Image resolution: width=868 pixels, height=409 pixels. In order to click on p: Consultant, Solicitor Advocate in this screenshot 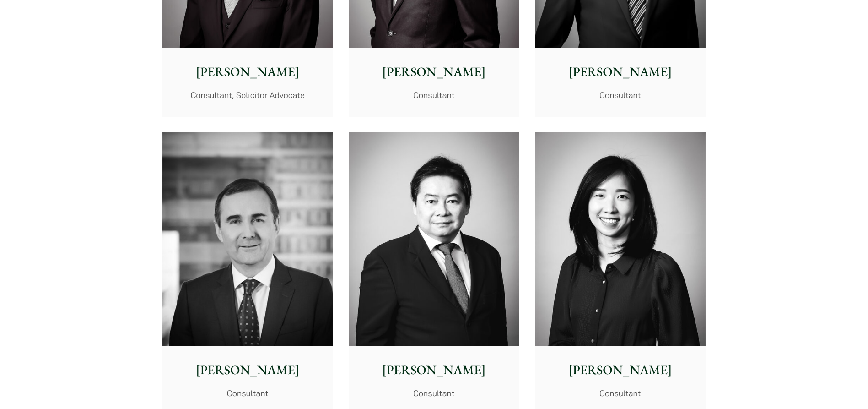, I will do `click(247, 95)`.